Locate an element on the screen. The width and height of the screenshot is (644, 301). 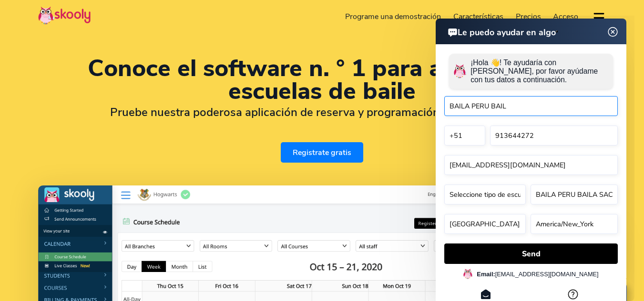
a: Precios is located at coordinates (528, 17).